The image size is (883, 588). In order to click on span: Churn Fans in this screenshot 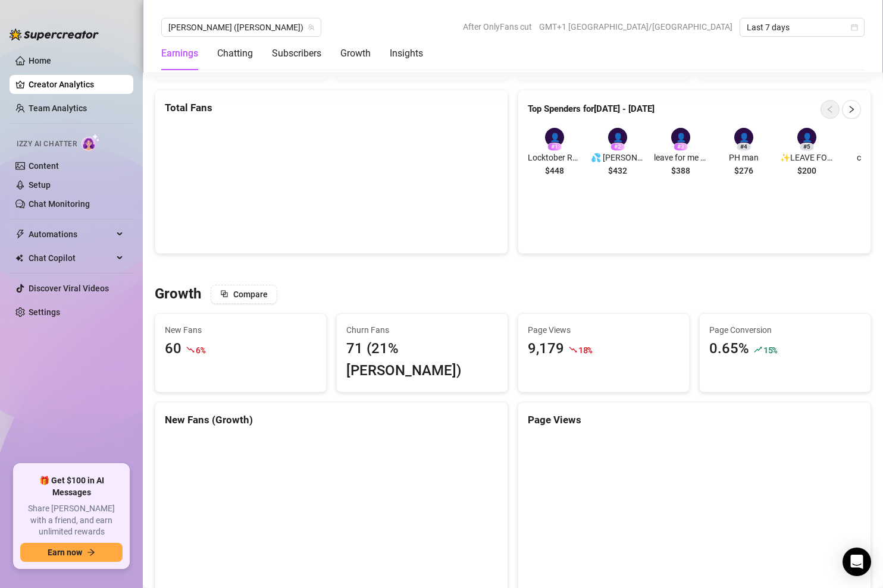, I will do `click(421, 330)`.